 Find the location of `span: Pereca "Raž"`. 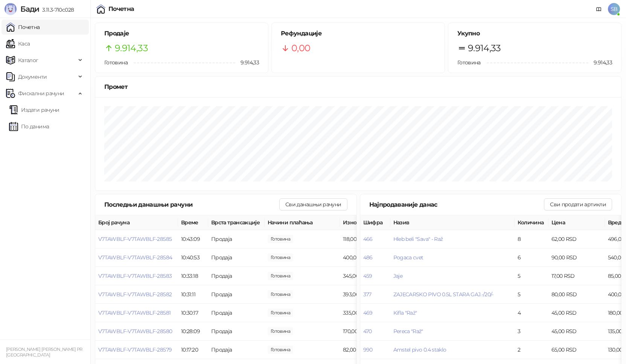

span: Pereca "Raž" is located at coordinates (408, 331).